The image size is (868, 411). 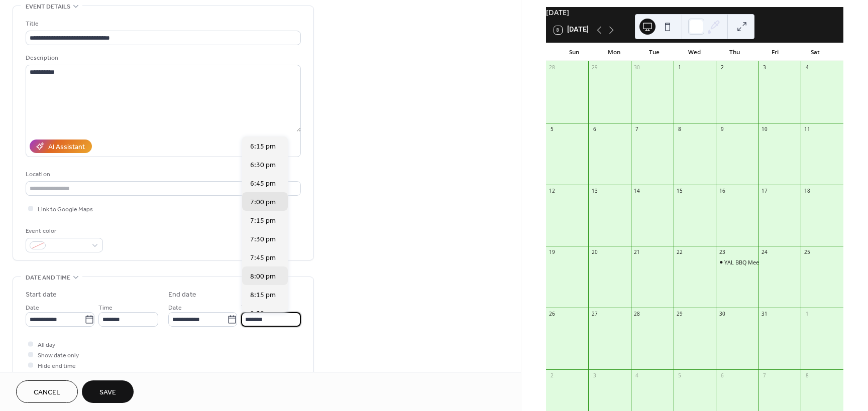 I want to click on div: 14, so click(x=637, y=191).